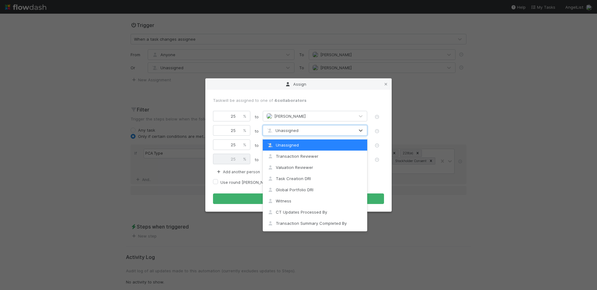 Image resolution: width=597 pixels, height=290 pixels. I want to click on span: Valuation Reviewer, so click(290, 168).